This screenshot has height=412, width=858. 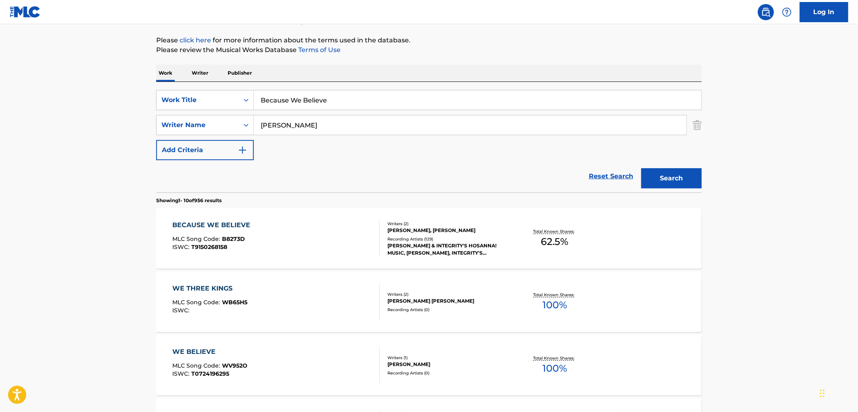 What do you see at coordinates (189, 201) in the screenshot?
I see `p: Showing 1 - 10 of 956 results` at bounding box center [189, 201].